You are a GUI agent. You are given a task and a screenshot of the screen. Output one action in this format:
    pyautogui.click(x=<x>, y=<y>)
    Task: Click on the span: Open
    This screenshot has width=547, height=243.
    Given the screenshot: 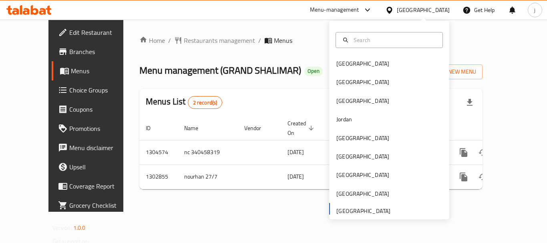 What is the action you would take?
    pyautogui.click(x=313, y=71)
    